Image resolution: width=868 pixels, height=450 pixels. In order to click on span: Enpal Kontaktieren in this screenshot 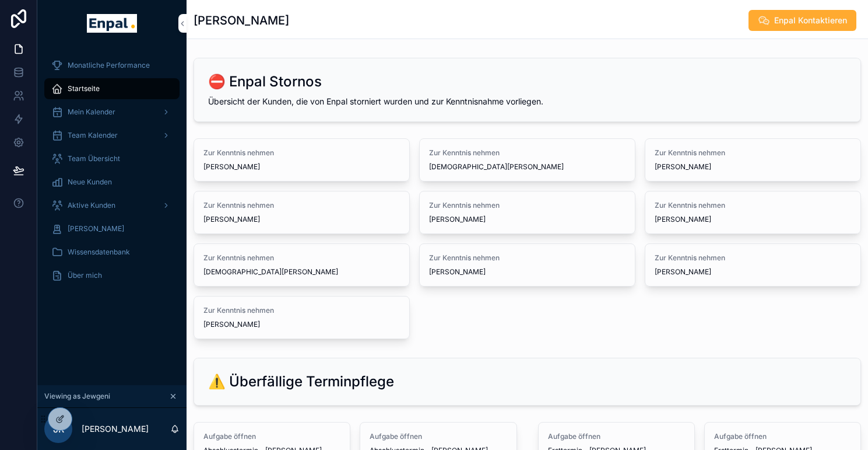, I will do `click(810, 21)`.